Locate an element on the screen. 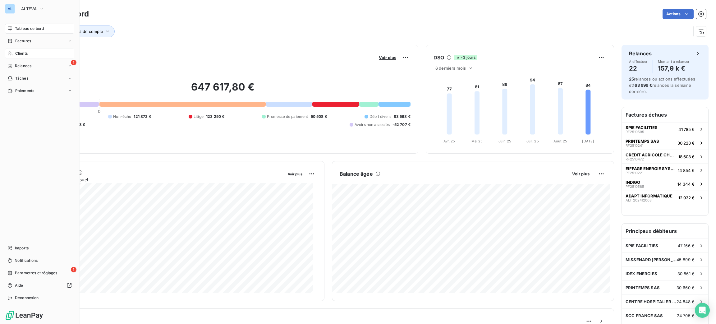  span: 14 344 € is located at coordinates (686, 184).